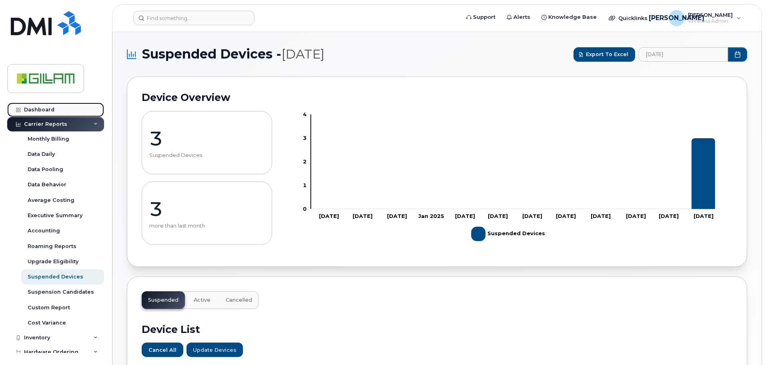  Describe the element at coordinates (305, 161) in the screenshot. I see `tspan: 2` at that location.